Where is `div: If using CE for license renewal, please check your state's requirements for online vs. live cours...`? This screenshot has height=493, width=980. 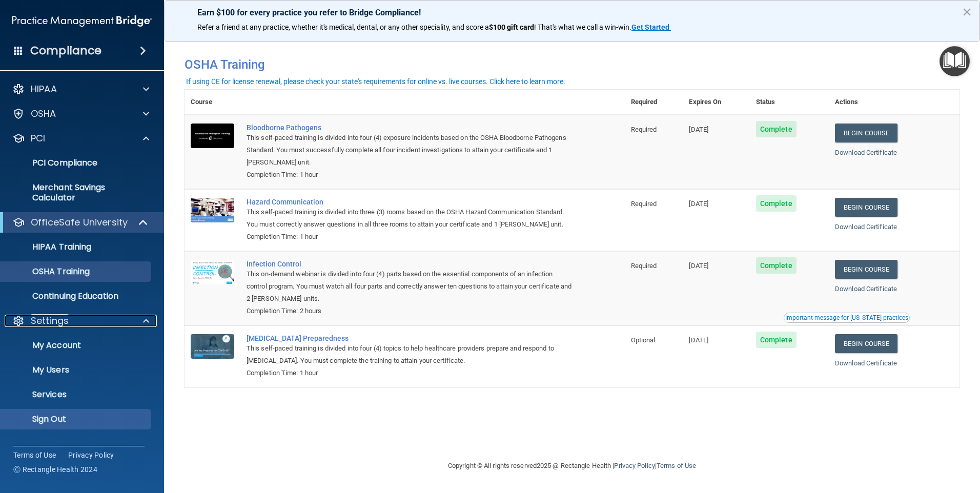 div: If using CE for license renewal, please check your state's requirements for online vs. live cours... is located at coordinates (376, 81).